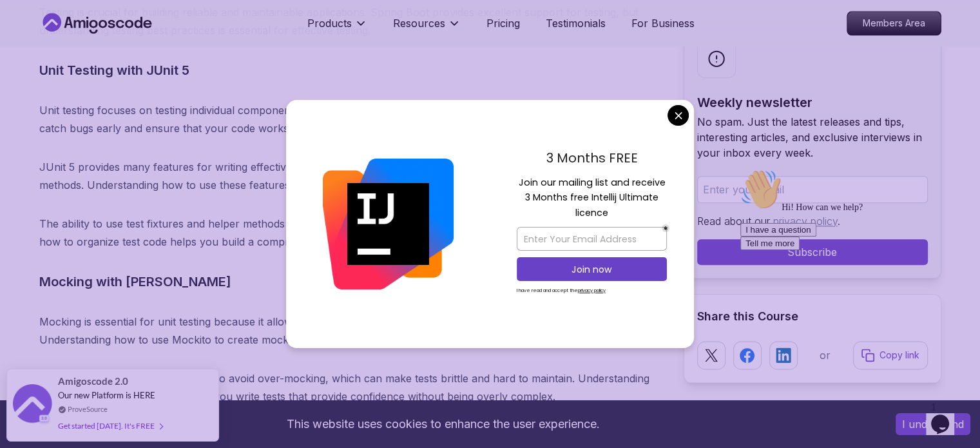  I want to click on a: ProveSource, so click(88, 408).